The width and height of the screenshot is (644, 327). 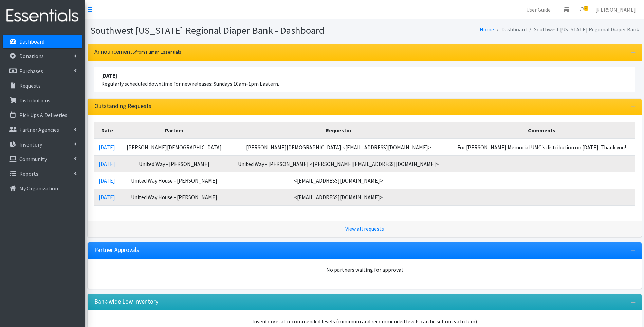 What do you see at coordinates (33, 159) in the screenshot?
I see `p: Community` at bounding box center [33, 159].